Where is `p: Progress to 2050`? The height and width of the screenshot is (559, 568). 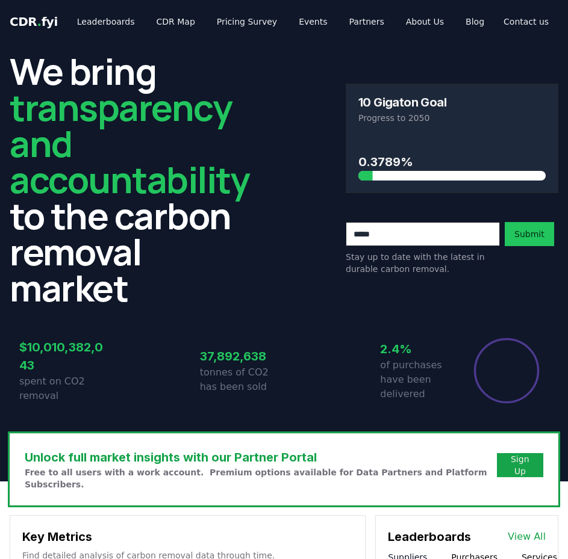
p: Progress to 2050 is located at coordinates (452, 118).